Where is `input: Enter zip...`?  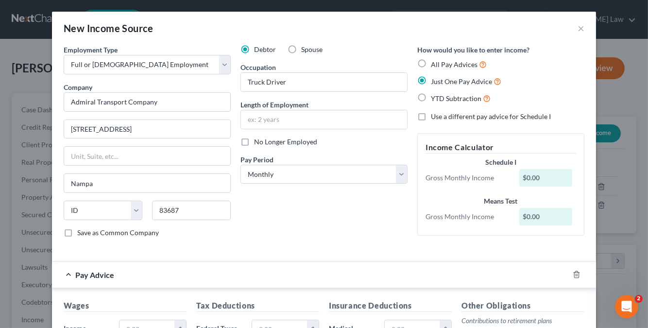 input: Enter zip... is located at coordinates (191, 210).